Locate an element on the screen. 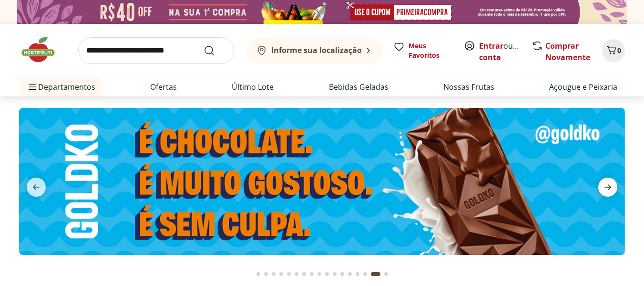 This screenshot has height=286, width=644. button: Submit Search is located at coordinates (215, 51).